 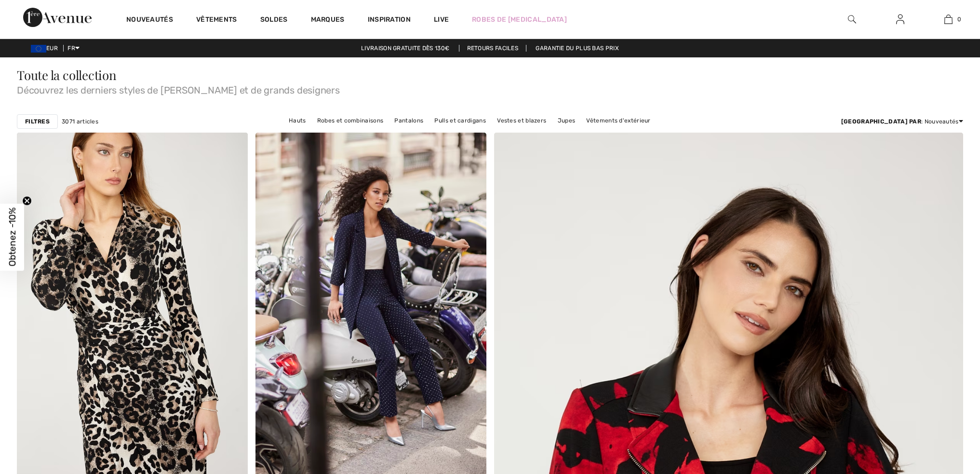 I want to click on span: Toute la collection, so click(x=67, y=75).